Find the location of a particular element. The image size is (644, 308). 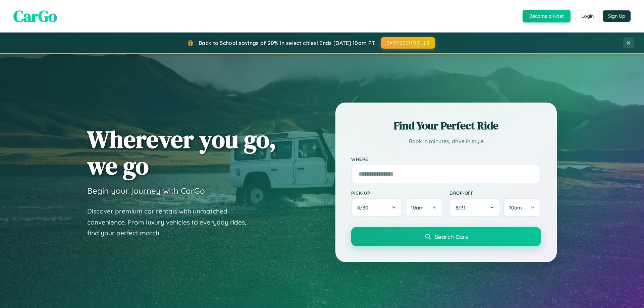

h2: Find Your Perfect Ride is located at coordinates (446, 126).